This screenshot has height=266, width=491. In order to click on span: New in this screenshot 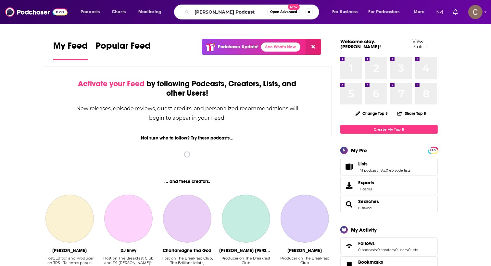, I will do `click(294, 7)`.